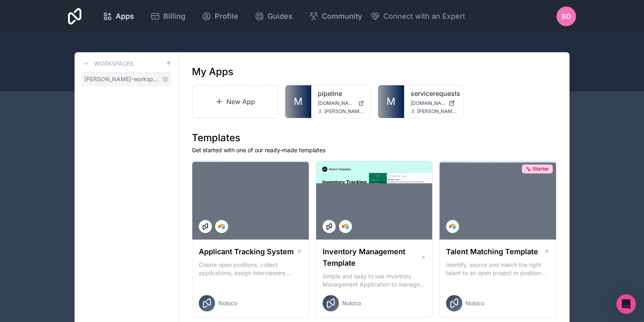 The height and width of the screenshot is (322, 644). What do you see at coordinates (341, 93) in the screenshot?
I see `a: pipeline` at bounding box center [341, 93].